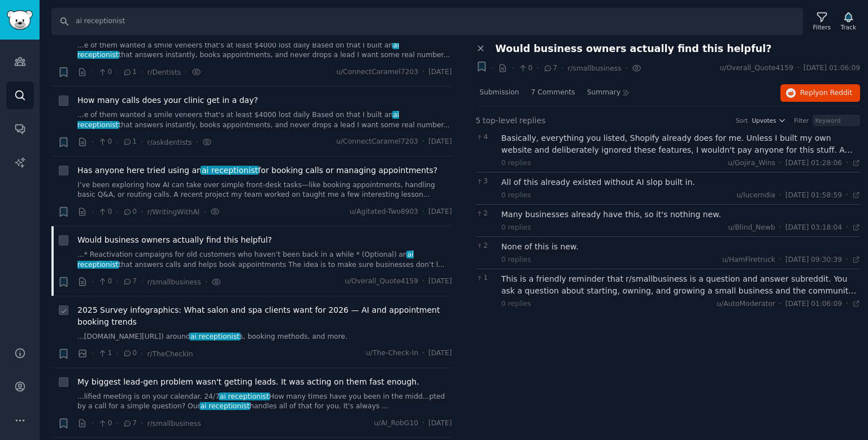  Describe the element at coordinates (742, 120) in the screenshot. I see `div: Sort` at that location.